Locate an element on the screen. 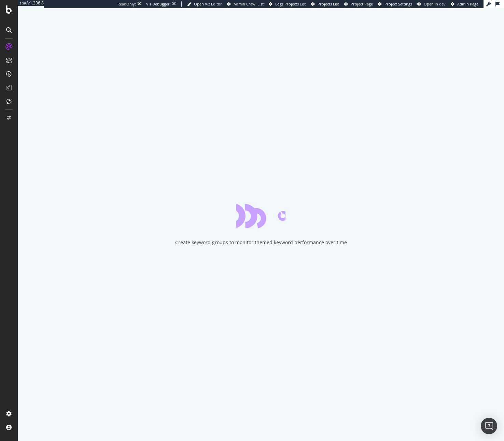  a: Admin Page is located at coordinates (465, 4).